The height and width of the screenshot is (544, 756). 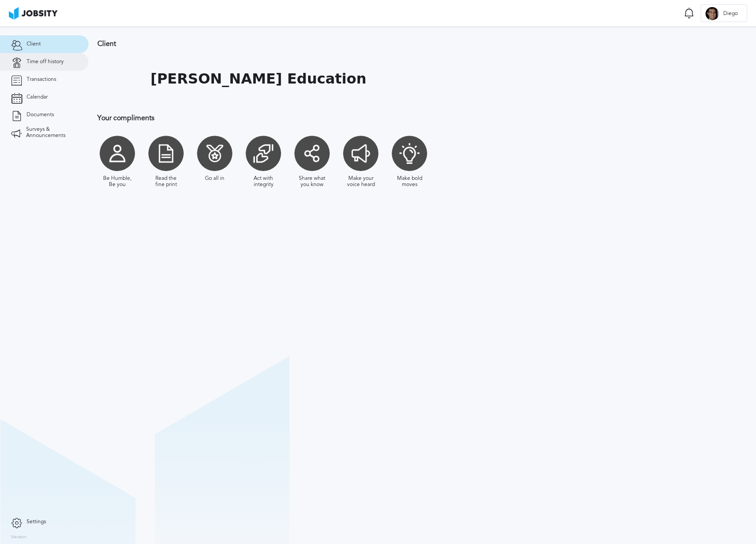 What do you see at coordinates (410, 182) in the screenshot?
I see `div: Make bold moves` at bounding box center [410, 182].